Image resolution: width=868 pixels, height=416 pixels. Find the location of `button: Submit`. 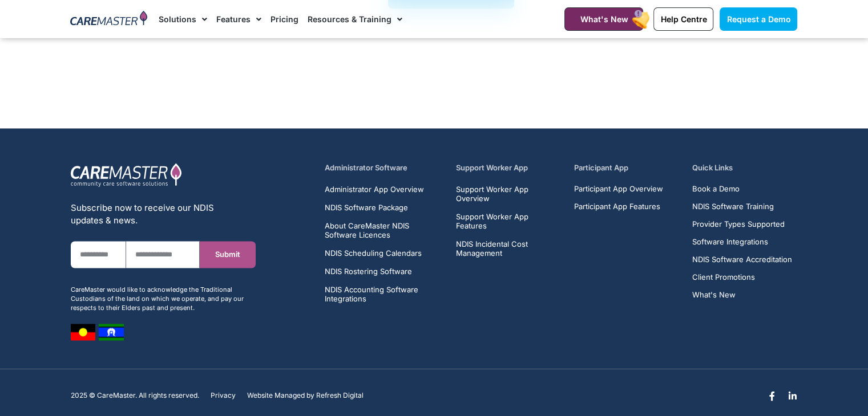

button: Submit is located at coordinates (227, 255).